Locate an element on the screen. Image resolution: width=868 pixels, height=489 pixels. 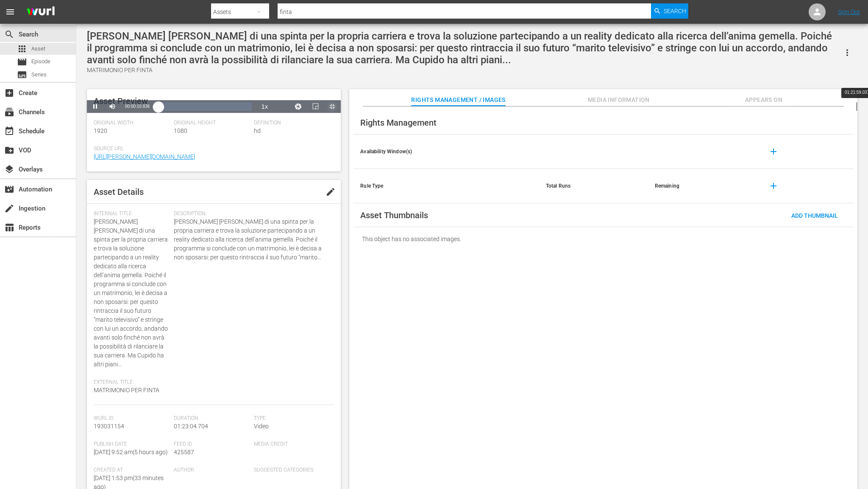
span: Reports is located at coordinates (9, 227).